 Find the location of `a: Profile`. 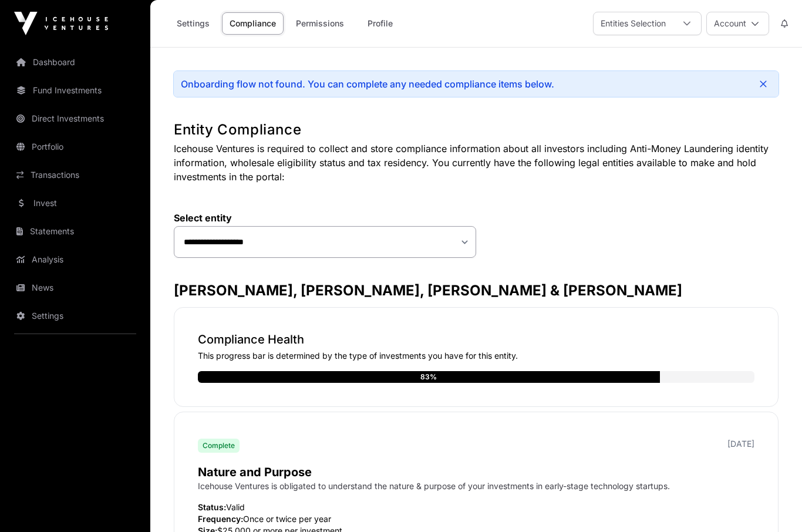

a: Profile is located at coordinates (380, 23).